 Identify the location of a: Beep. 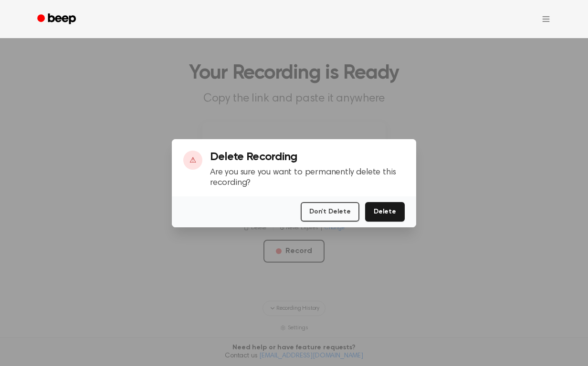
(57, 19).